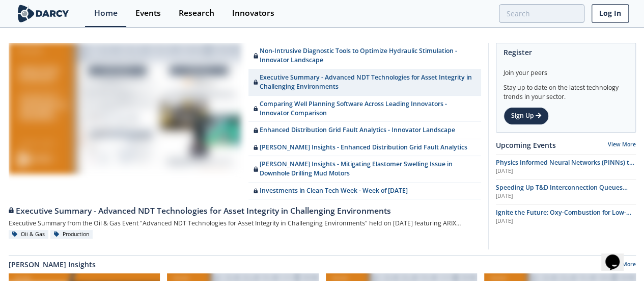 This screenshot has height=281, width=644. Describe the element at coordinates (564, 216) in the screenshot. I see `span: Ignite the Future: Oxy-Combustion for Low-Carbon Power` at that location.